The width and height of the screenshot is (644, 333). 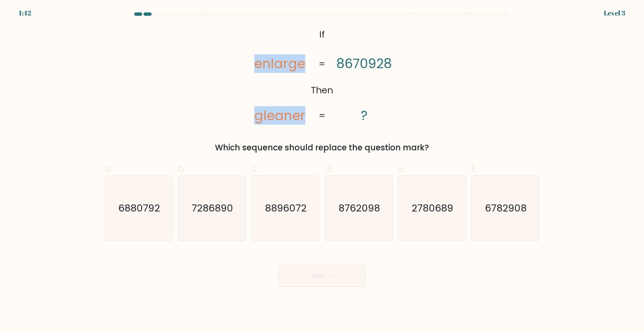 I want to click on span: b., so click(x=182, y=168).